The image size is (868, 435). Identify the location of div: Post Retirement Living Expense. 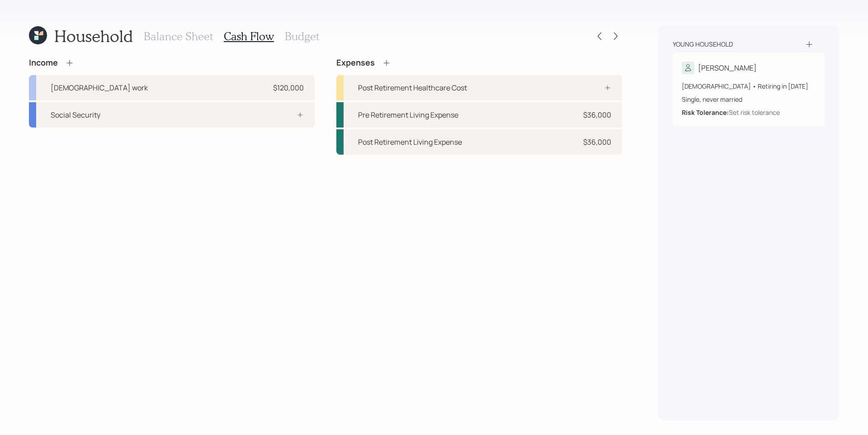
(410, 142).